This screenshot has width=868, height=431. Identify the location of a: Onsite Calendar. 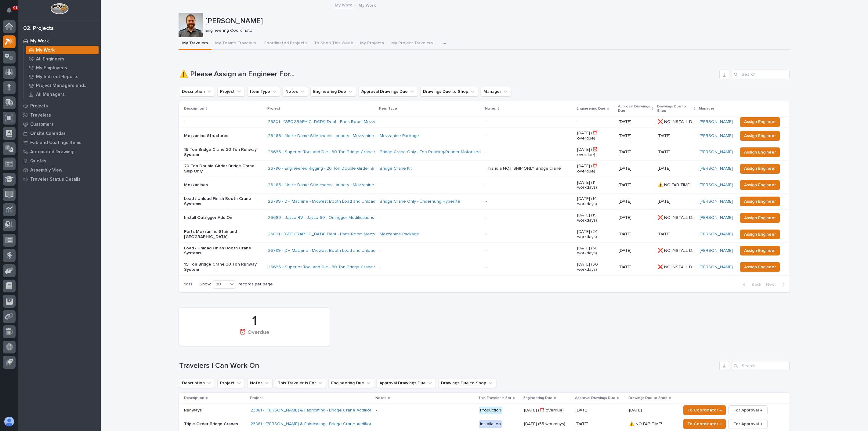
(60, 133).